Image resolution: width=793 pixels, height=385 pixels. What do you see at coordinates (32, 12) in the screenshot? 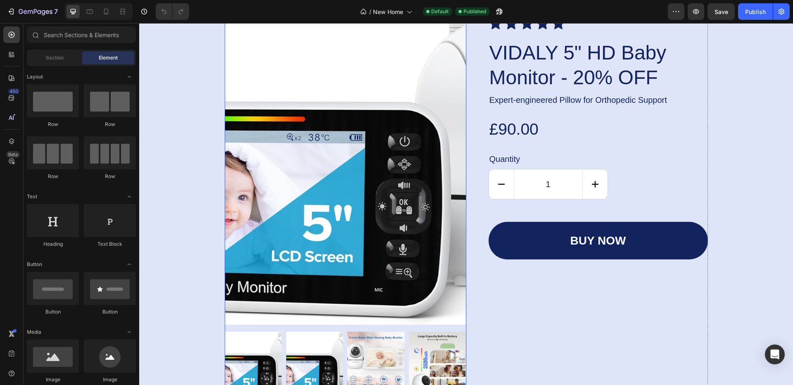
I see `button: 7` at bounding box center [32, 12].